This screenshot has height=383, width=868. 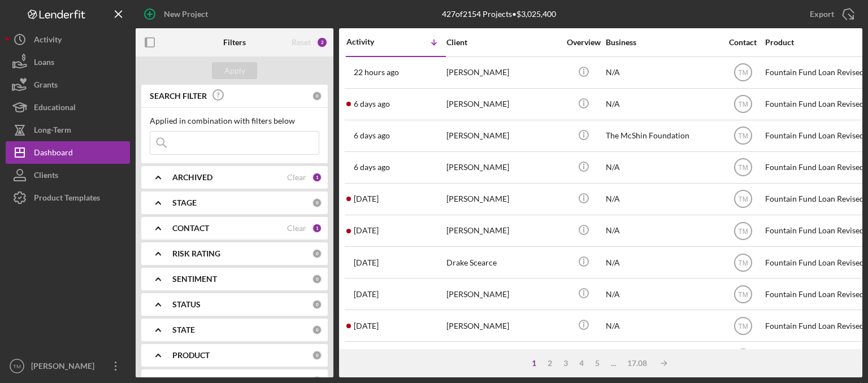 What do you see at coordinates (187, 305) in the screenshot?
I see `b: STATUS` at bounding box center [187, 305].